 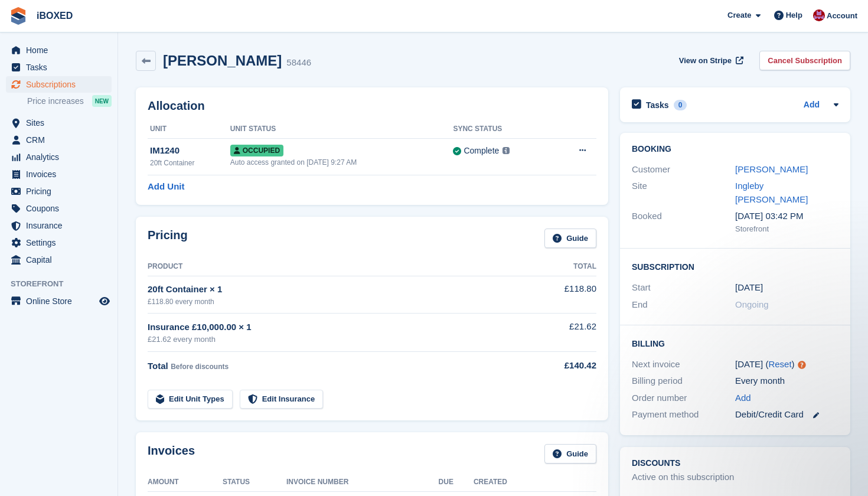 What do you see at coordinates (190, 151) in the screenshot?
I see `div: IM1240` at bounding box center [190, 151].